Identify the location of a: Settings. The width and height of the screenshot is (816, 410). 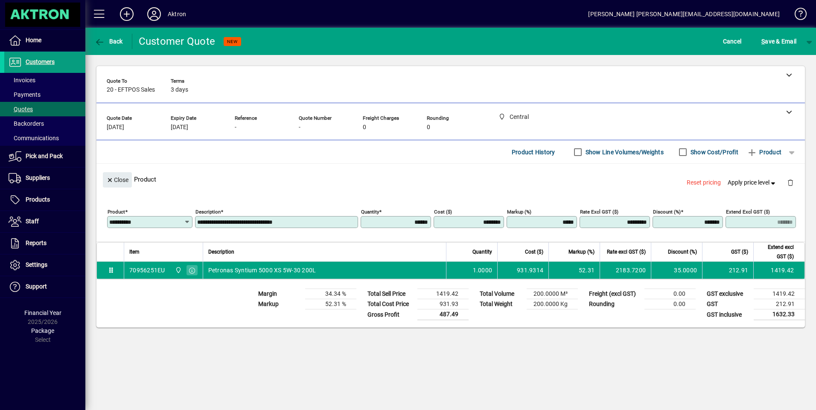
(45, 265).